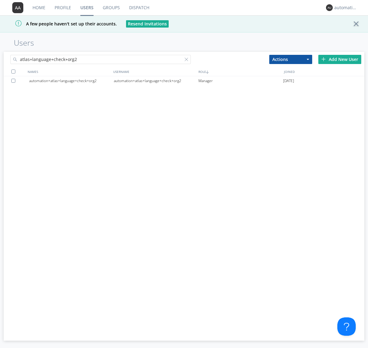 Image resolution: width=368 pixels, height=348 pixels. Describe the element at coordinates (239, 71) in the screenshot. I see `div: ROLE` at that location.